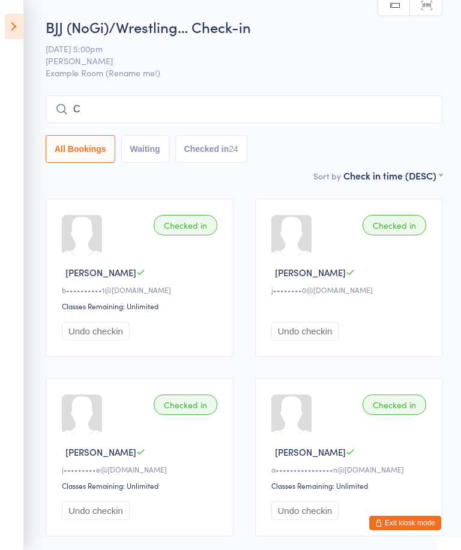  I want to click on button: Waiting, so click(145, 149).